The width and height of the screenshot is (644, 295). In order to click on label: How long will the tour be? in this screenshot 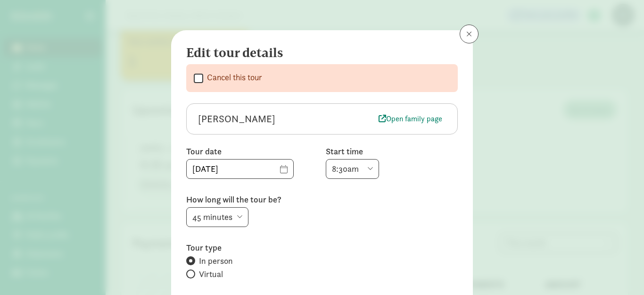, I will do `click(322, 200)`.